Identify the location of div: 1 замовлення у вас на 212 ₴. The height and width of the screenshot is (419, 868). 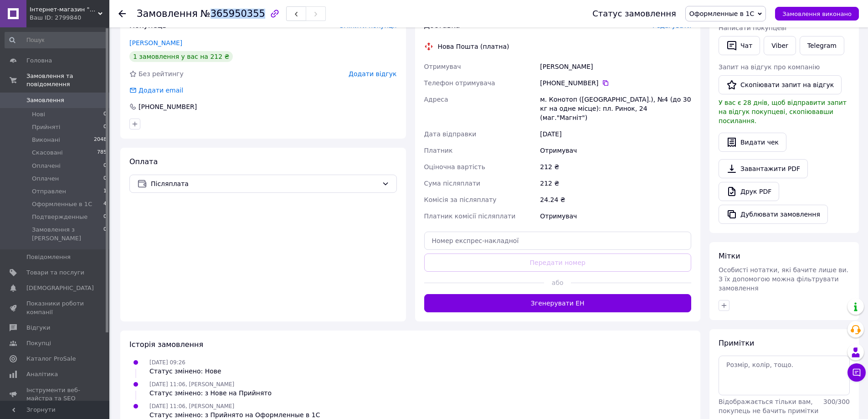
(181, 56).